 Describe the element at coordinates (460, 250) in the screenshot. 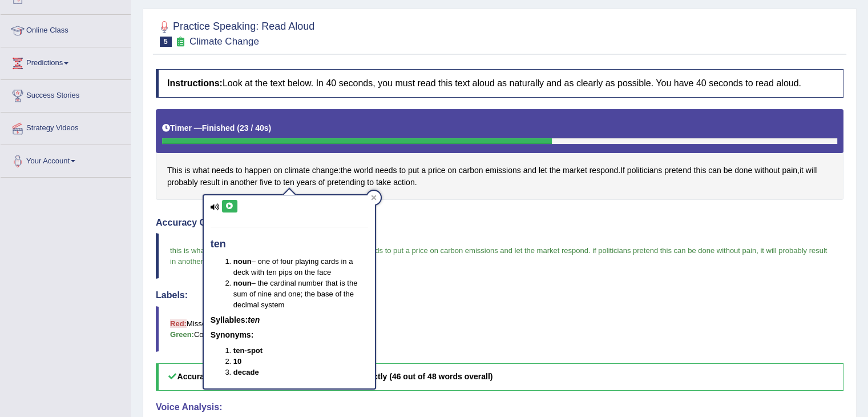

I see `span: the world needs to put a price on carbon emissions and let the market respond` at that location.